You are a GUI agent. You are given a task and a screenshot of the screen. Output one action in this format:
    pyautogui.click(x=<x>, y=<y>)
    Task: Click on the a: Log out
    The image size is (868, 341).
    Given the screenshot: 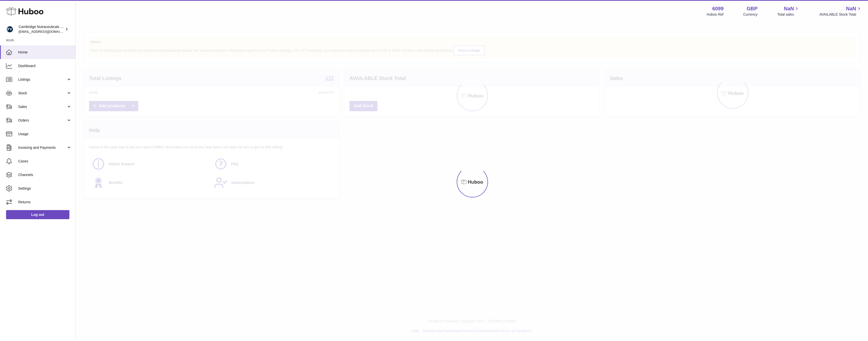 What is the action you would take?
    pyautogui.click(x=37, y=214)
    